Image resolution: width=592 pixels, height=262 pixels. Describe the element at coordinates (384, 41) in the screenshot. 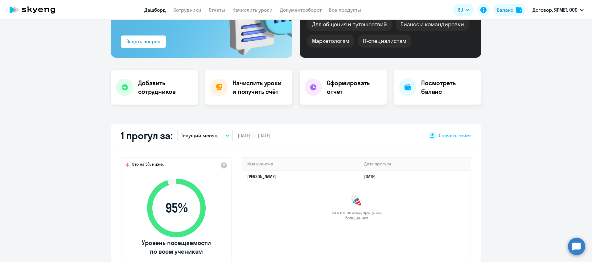

I see `div: IT-специалистам` at that location.